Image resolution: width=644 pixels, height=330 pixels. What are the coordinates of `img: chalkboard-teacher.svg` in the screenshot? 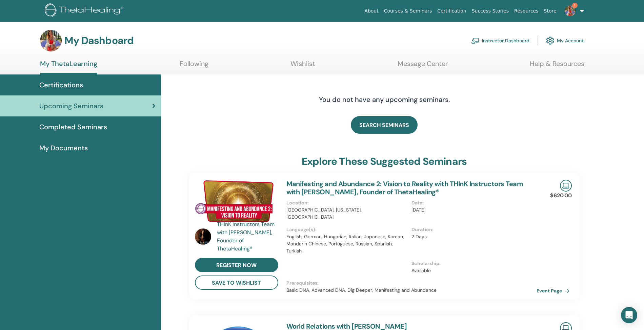 It's located at (475, 41).